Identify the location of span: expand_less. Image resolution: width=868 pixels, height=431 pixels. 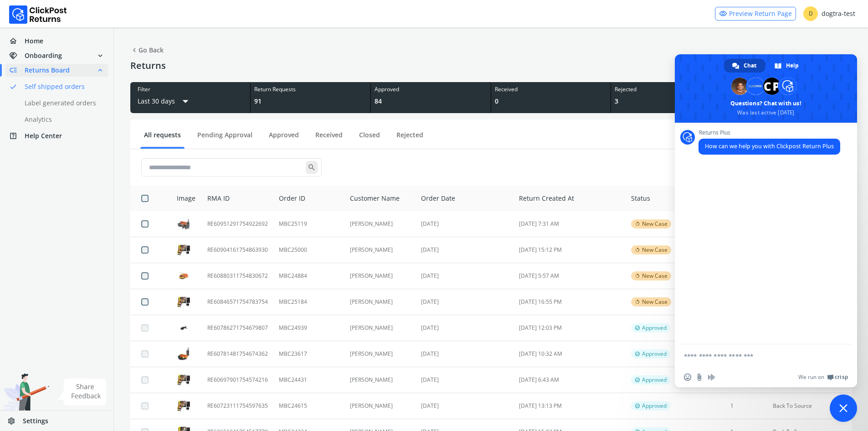
(101, 70).